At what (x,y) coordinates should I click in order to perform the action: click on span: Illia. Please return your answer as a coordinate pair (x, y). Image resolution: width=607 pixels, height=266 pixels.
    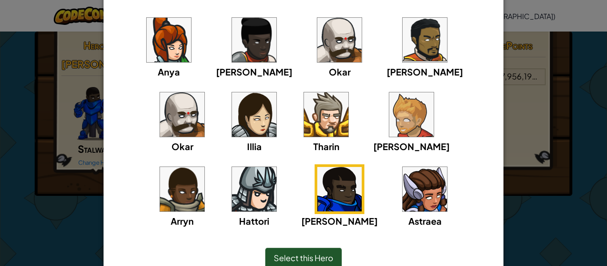
    Looking at the image, I should click on (254, 146).